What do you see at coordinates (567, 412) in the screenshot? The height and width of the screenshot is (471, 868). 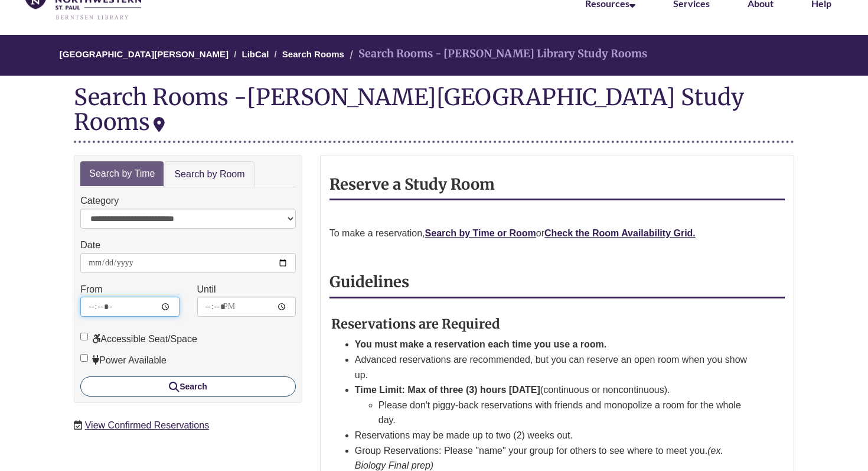 I see `li: Please don't piggy-back reservations with friends and monopolize a room for the whole day.` at bounding box center [567, 412].